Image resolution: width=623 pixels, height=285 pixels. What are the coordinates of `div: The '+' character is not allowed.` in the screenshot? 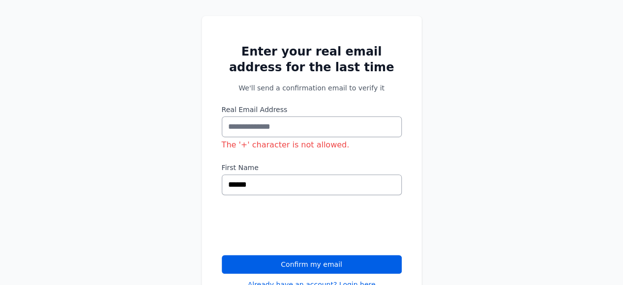 It's located at (312, 145).